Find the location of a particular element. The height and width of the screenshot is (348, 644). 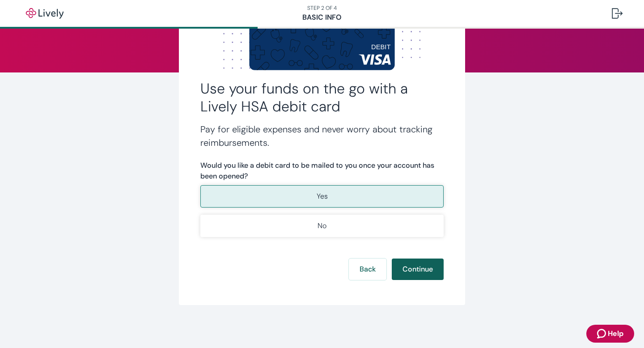

svg: Zendesk support icon is located at coordinates (602, 333).